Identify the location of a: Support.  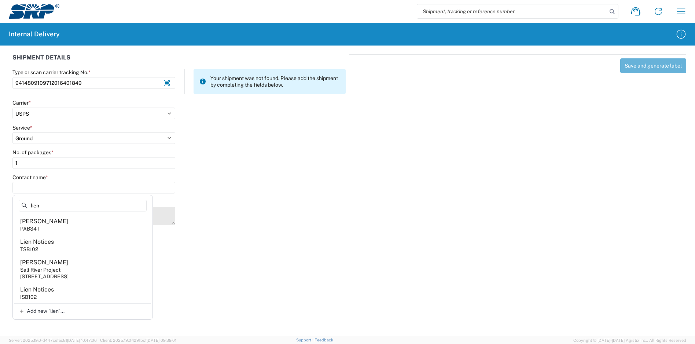
(305, 340).